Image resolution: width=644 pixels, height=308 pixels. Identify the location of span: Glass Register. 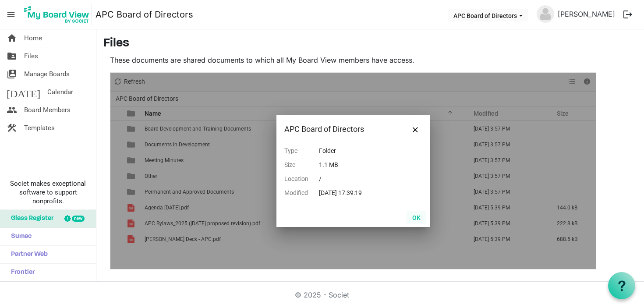
(29, 219).